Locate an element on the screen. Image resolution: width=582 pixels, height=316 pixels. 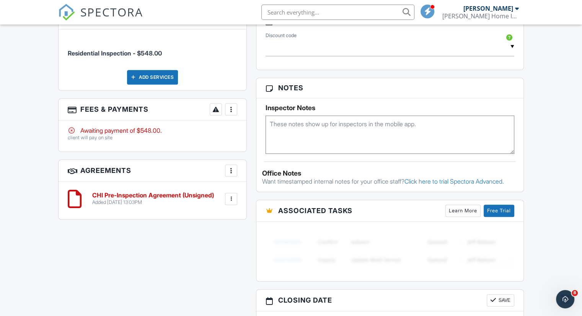
h6: CHI Pre-Inspection Agreement (Unsigned) is located at coordinates (153, 196).